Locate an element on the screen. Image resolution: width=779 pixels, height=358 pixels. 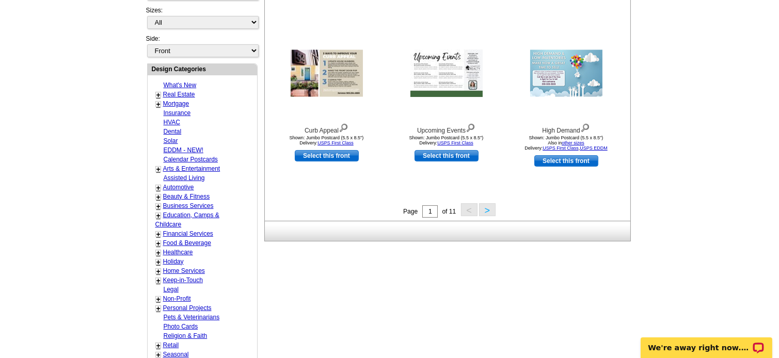
a: Business Services is located at coordinates (188, 206).